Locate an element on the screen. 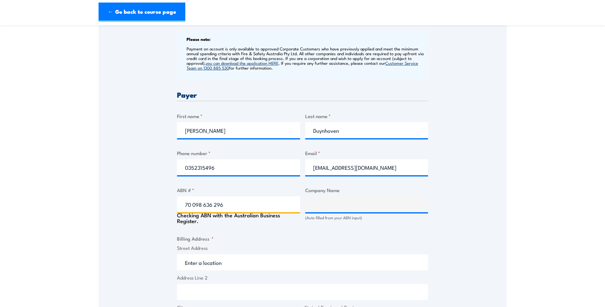 Image resolution: width=605 pixels, height=307 pixels. p: Payment on account is only available to approved Corporate Customers who have previously applied ... is located at coordinates (307, 58).